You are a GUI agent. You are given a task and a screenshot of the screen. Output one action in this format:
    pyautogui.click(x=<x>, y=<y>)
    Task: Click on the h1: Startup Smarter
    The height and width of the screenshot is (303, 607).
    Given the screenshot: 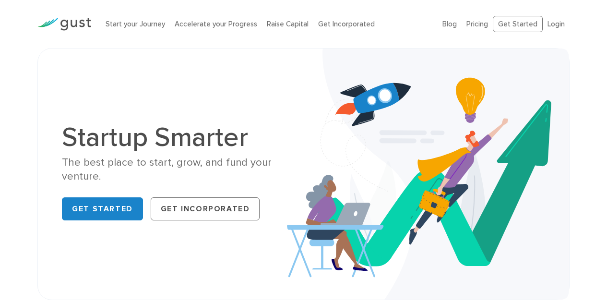 What is the action you would take?
    pyautogui.click(x=179, y=137)
    